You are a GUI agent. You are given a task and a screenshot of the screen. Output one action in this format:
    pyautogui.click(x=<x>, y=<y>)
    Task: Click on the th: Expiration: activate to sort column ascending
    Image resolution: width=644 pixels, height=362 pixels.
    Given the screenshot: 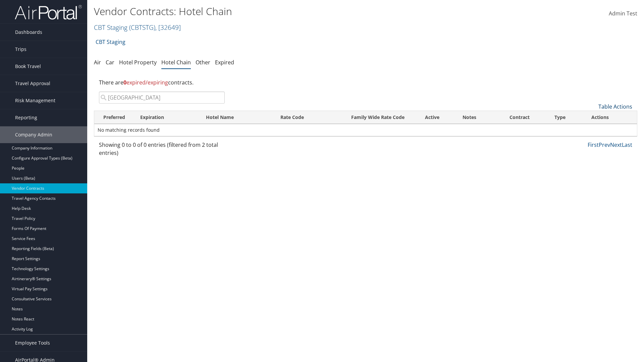 What is the action you would take?
    pyautogui.click(x=167, y=117)
    